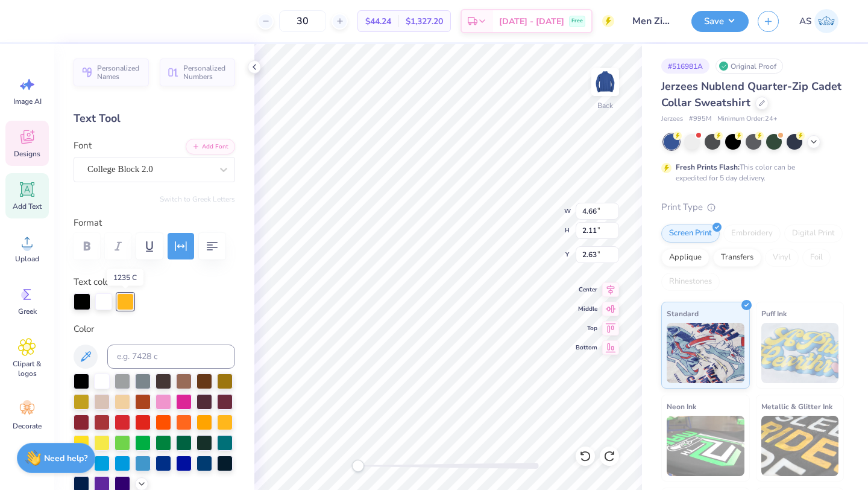  Describe the element at coordinates (750, 66) in the screenshot. I see `div: Original Proof` at that location.